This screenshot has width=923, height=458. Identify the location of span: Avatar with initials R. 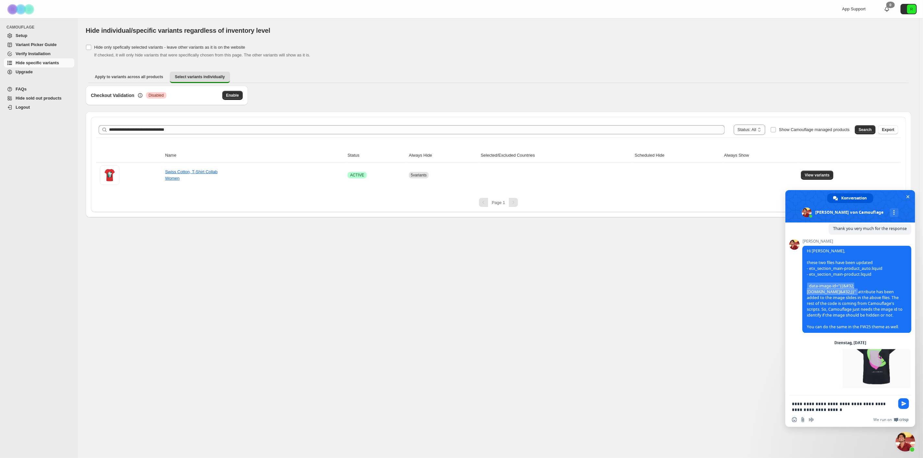
(912, 9).